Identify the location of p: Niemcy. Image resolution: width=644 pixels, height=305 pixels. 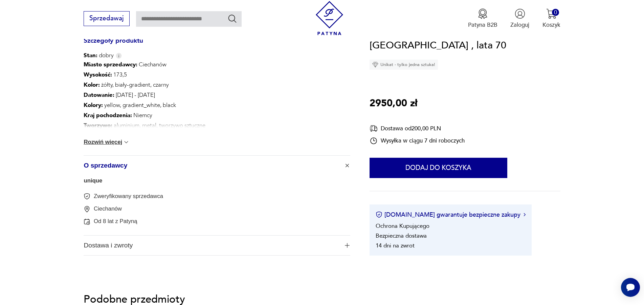
(145, 116).